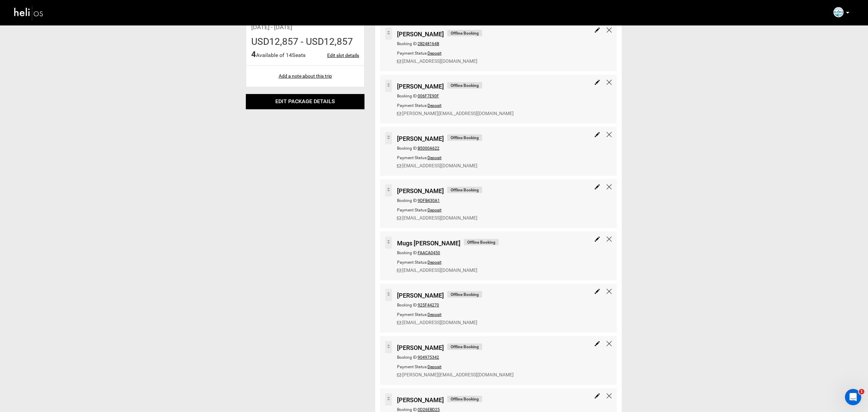  I want to click on img: 438683b5cd015f564d7e3f120c79d992.png, so click(839, 12).